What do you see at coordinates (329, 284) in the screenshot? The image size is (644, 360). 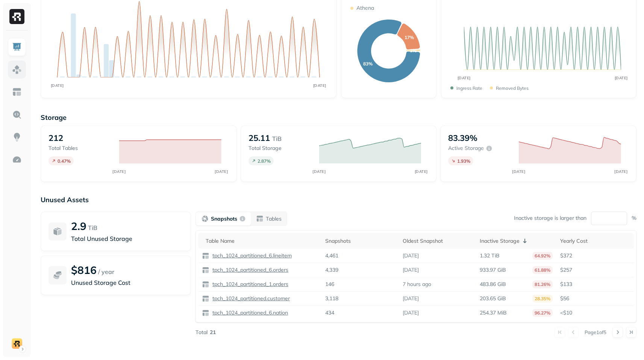 I see `p: 146` at bounding box center [329, 284].